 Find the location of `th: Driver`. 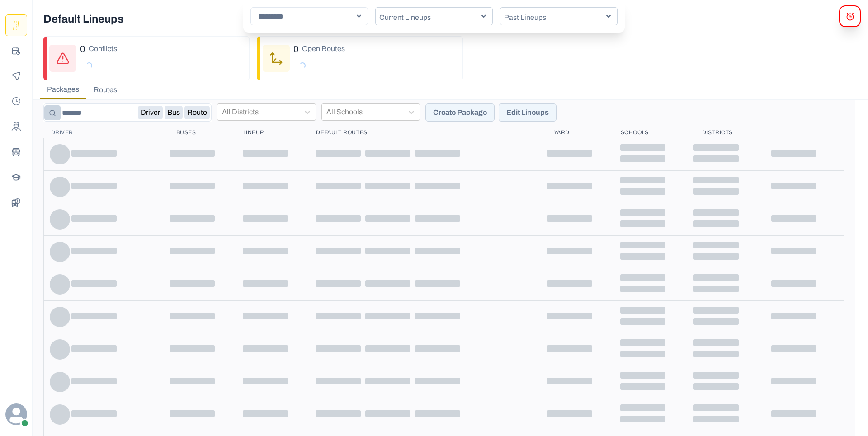

th: Driver is located at coordinates (106, 132).